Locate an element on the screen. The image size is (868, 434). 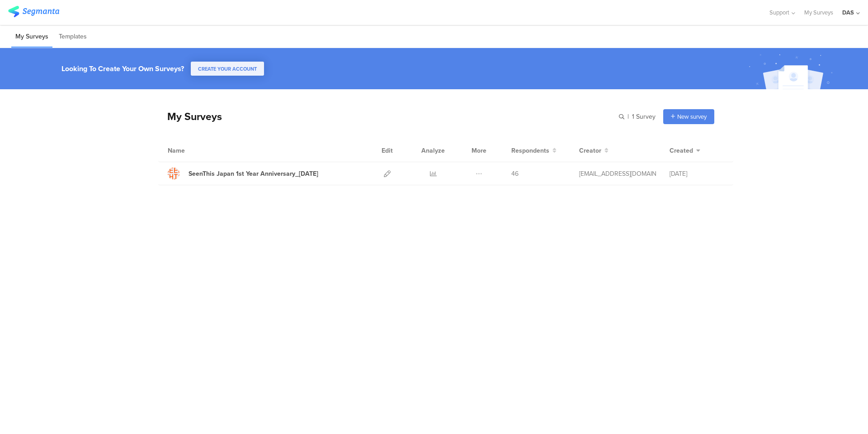
span: Creator is located at coordinates (590, 150).